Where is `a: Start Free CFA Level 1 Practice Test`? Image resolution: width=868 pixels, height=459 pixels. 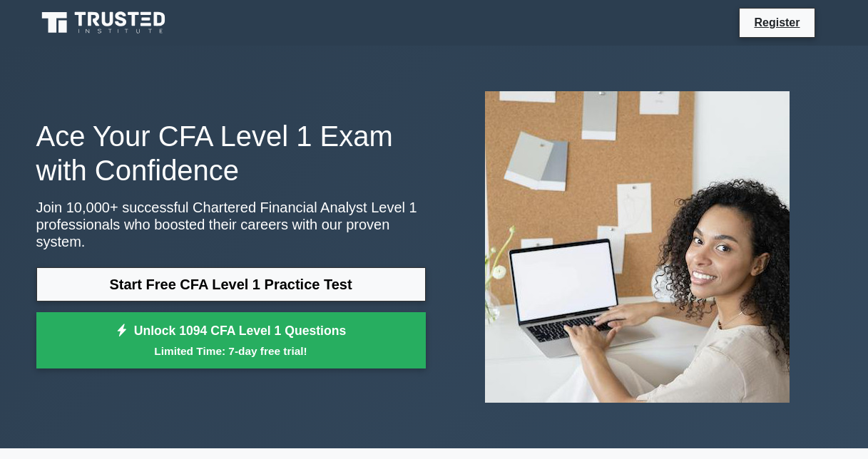
a: Start Free CFA Level 1 Practice Test is located at coordinates (231, 284).